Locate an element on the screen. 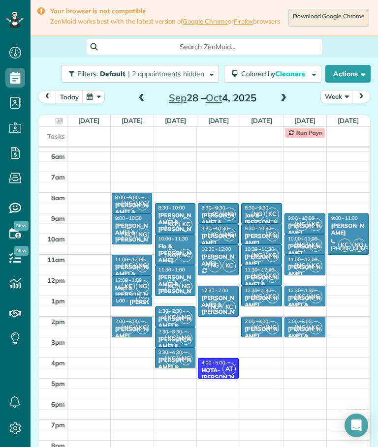 The image size is (378, 447). span: 10am is located at coordinates (56, 239).